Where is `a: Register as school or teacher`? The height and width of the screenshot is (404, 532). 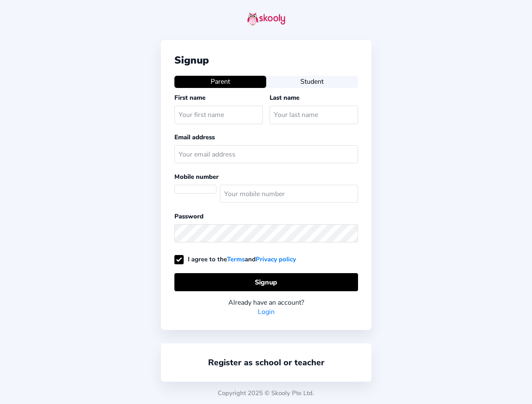
a: Register as school or teacher is located at coordinates (266, 362).